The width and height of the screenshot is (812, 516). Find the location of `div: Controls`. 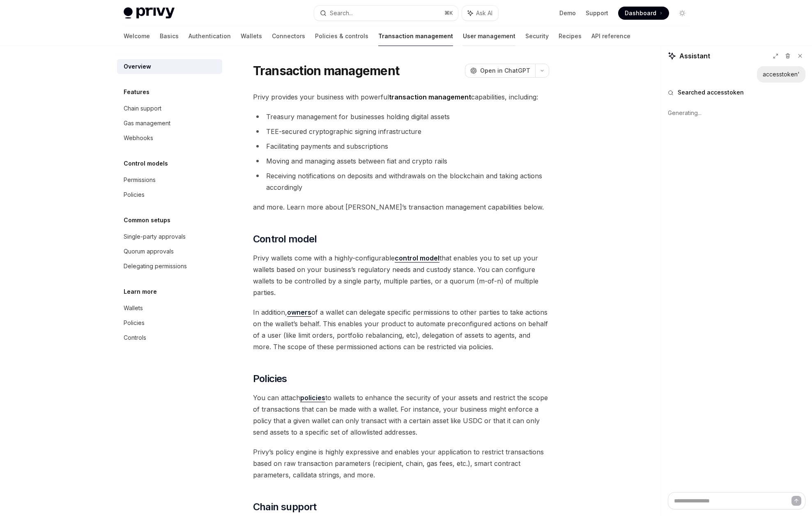

div: Controls is located at coordinates (135, 338).